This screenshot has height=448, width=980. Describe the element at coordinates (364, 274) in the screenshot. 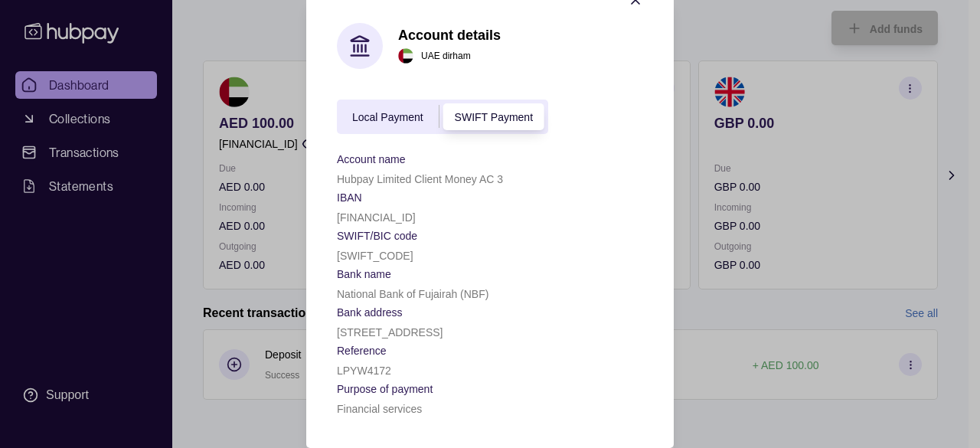

I see `p: Bank name` at that location.